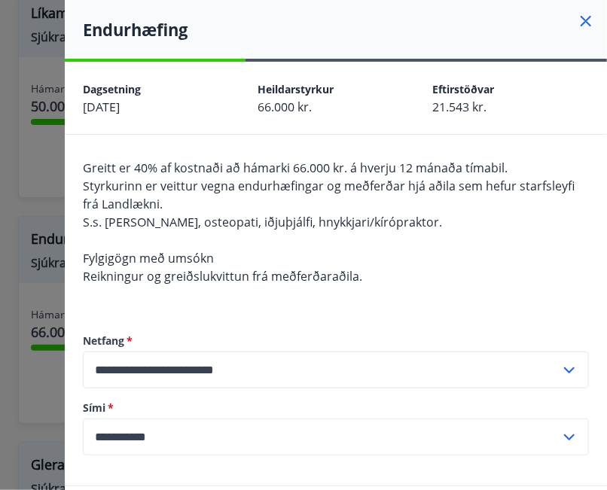  Describe the element at coordinates (459, 107) in the screenshot. I see `span: 21.543 kr.` at that location.